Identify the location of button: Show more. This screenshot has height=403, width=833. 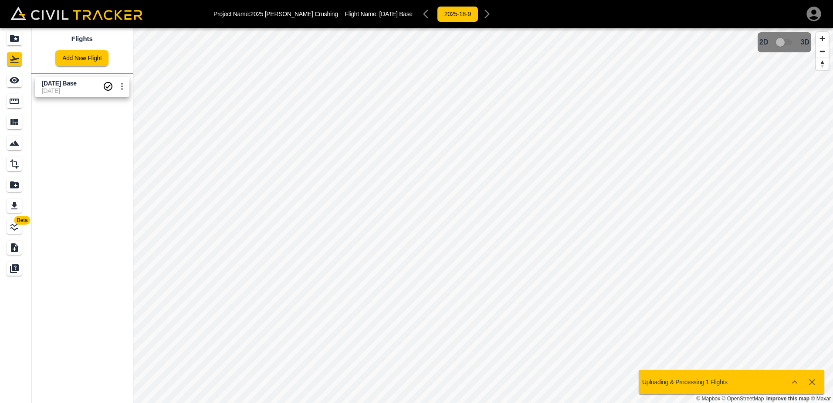
(795, 382).